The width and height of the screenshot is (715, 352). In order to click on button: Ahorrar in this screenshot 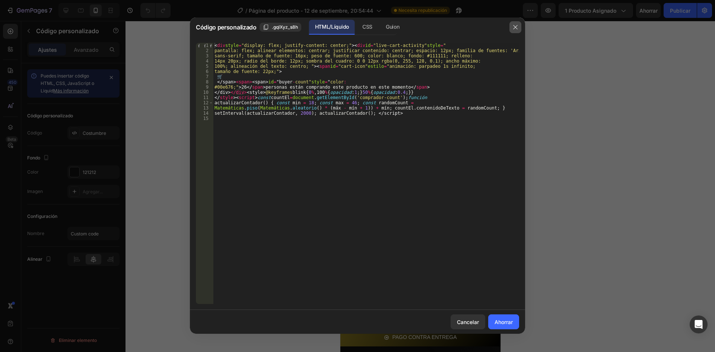, I will do `click(504, 322)`.